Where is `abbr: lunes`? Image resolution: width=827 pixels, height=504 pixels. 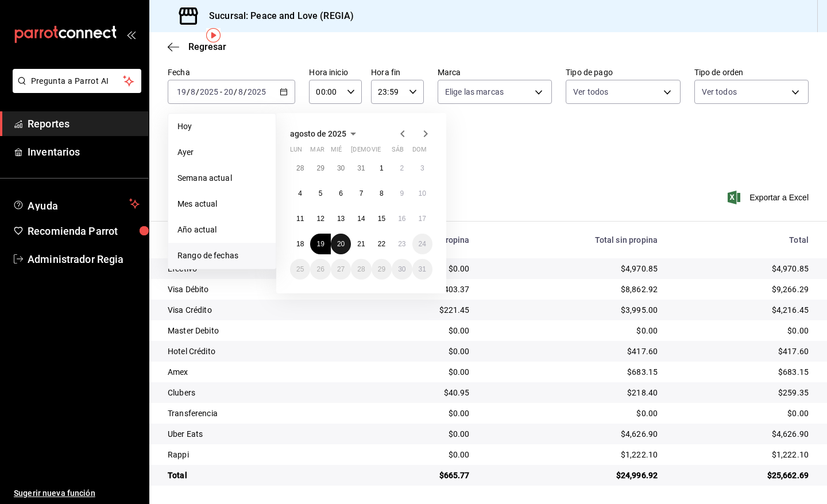
abbr: lunes is located at coordinates (296, 151).